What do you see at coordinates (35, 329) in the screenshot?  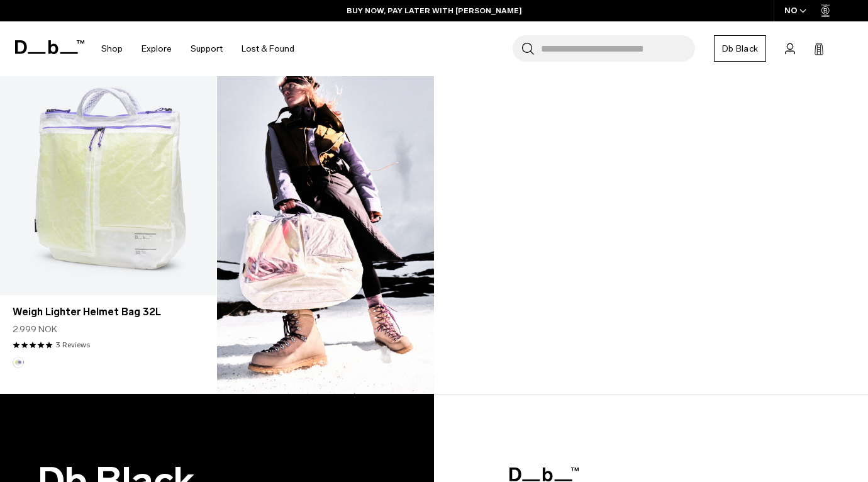 I see `span: 2.999 NOK` at bounding box center [35, 329].